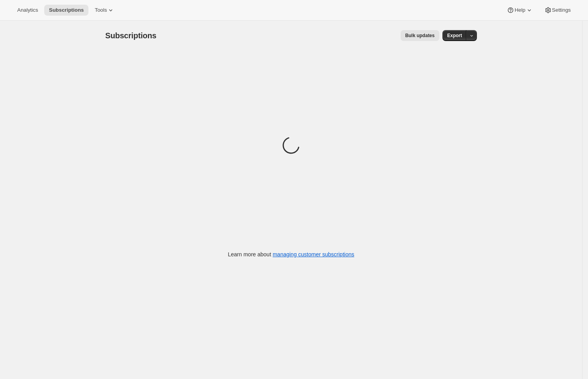  What do you see at coordinates (455, 35) in the screenshot?
I see `span: Export` at bounding box center [455, 35].